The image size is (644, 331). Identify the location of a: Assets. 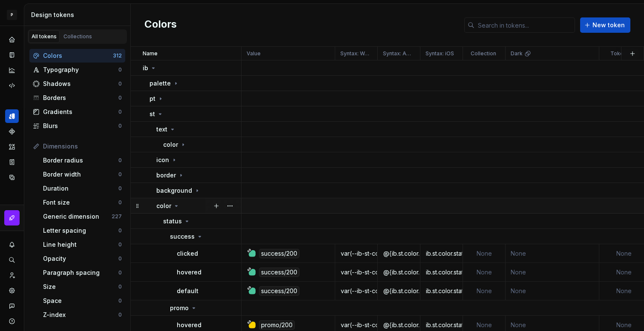
(12, 147).